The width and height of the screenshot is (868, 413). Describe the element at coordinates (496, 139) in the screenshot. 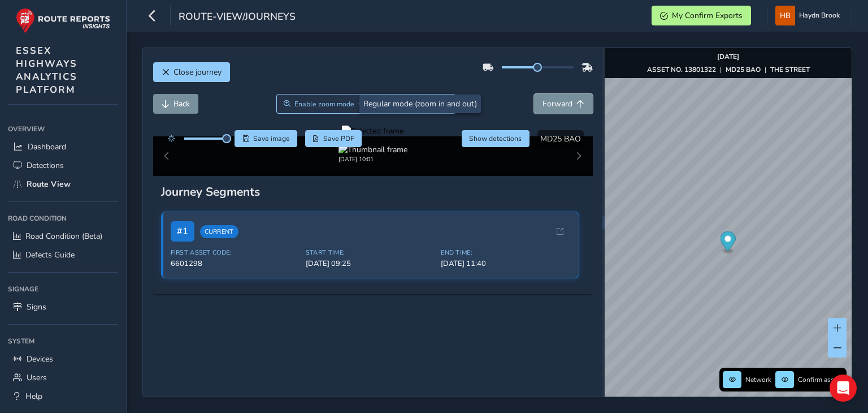

I see `button: Hide detections` at that location.